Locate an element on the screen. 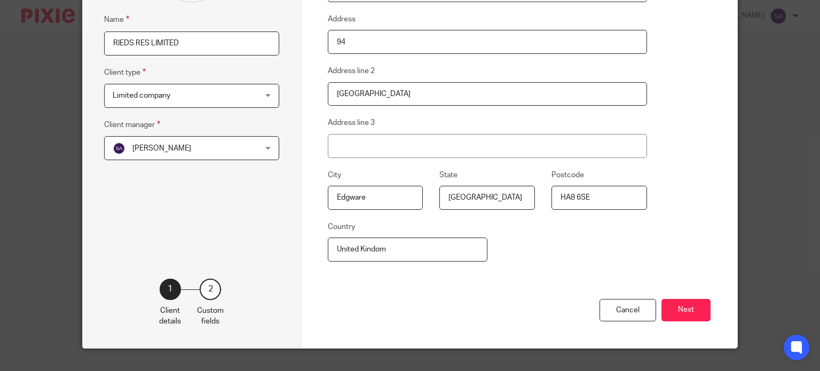 The width and height of the screenshot is (820, 371). div: Cancel is located at coordinates (628, 310).